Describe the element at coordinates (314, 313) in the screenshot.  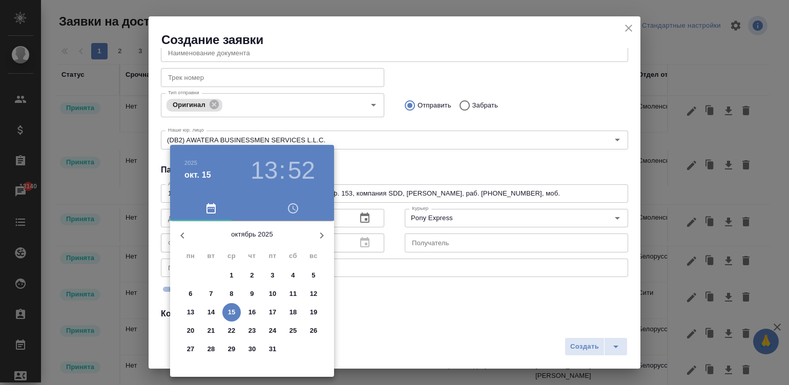
I see `p: 19` at that location.